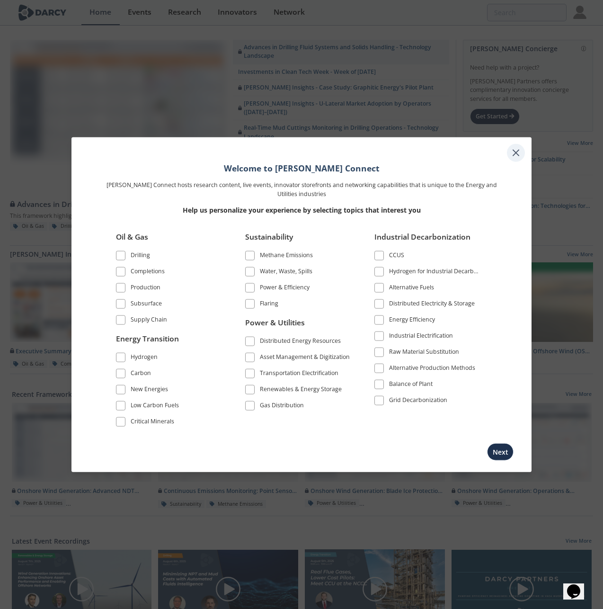  What do you see at coordinates (148, 273) in the screenshot?
I see `div: Completions` at bounding box center [148, 273].